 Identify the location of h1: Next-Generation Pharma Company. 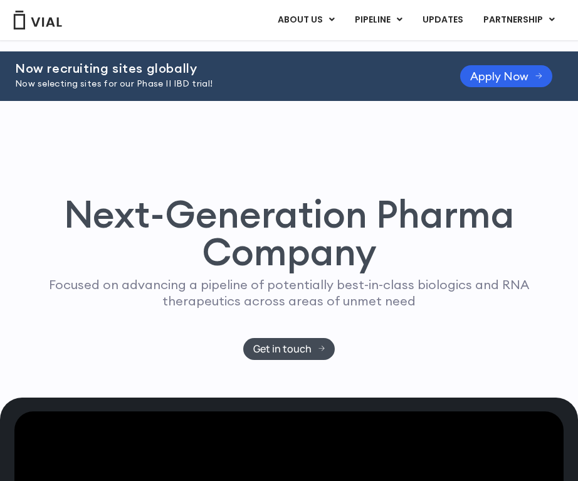
(289, 233).